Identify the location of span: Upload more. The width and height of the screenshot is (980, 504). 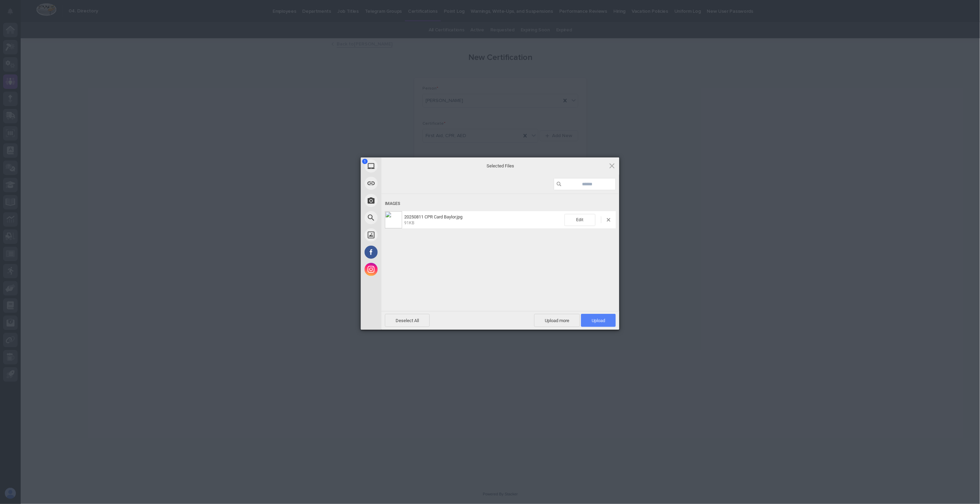
(557, 320).